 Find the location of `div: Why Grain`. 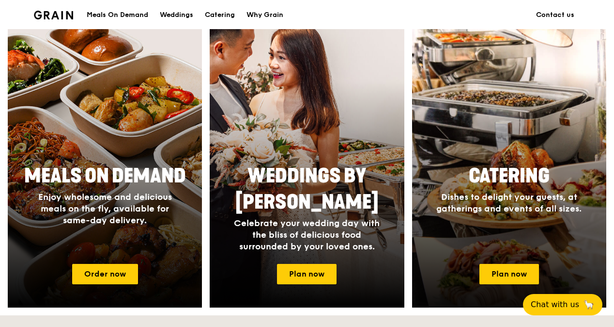

div: Why Grain is located at coordinates (265, 15).